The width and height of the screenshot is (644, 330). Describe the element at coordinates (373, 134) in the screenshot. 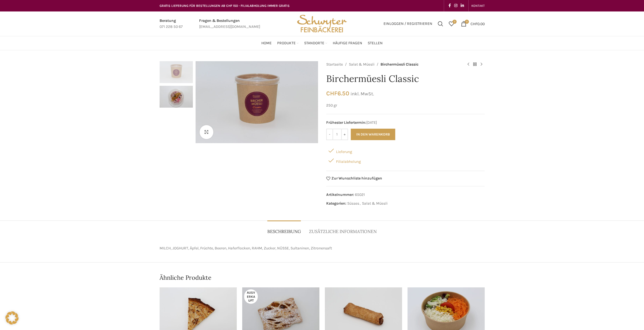

I see `button: In den Warenkorb` at that location.